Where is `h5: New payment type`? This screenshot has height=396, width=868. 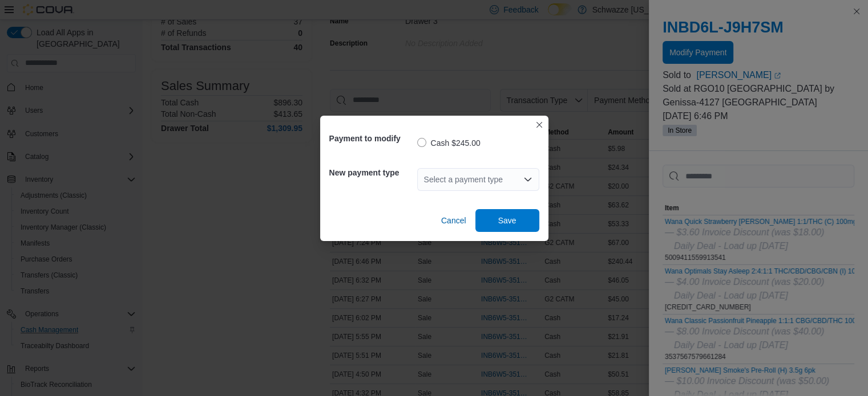 h5: New payment type is located at coordinates (372, 172).